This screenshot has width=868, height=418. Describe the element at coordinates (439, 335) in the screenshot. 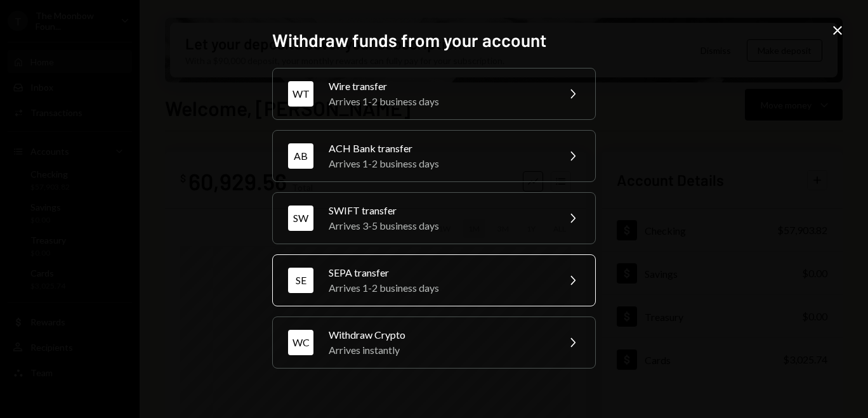

I see `div: Withdraw Crypto` at that location.